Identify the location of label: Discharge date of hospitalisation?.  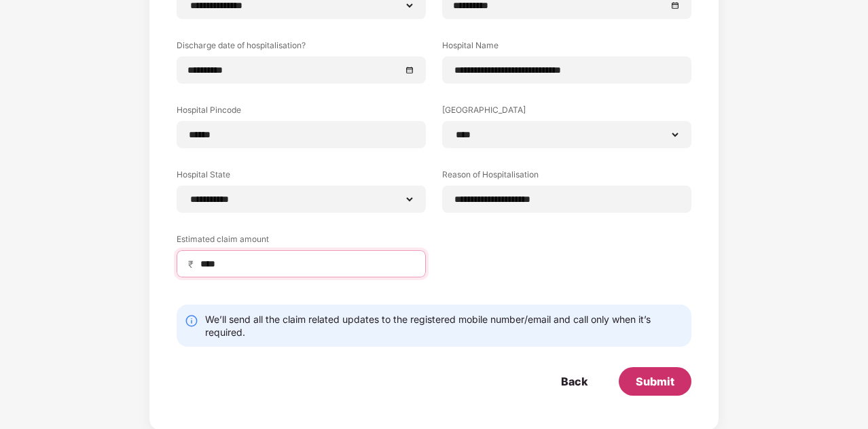
(301, 48).